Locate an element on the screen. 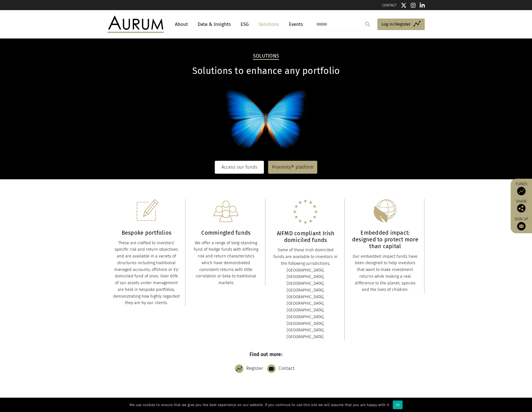 The width and height of the screenshot is (532, 412). h3: Bespoke portfolios is located at coordinates (147, 233).